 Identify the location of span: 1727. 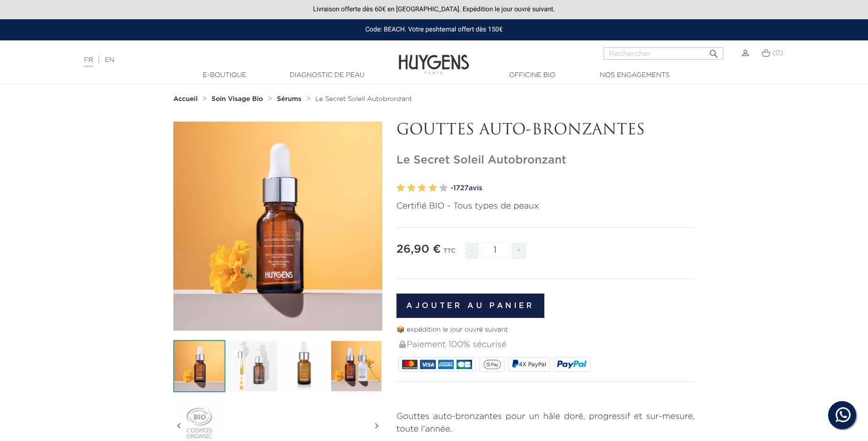
(461, 188).